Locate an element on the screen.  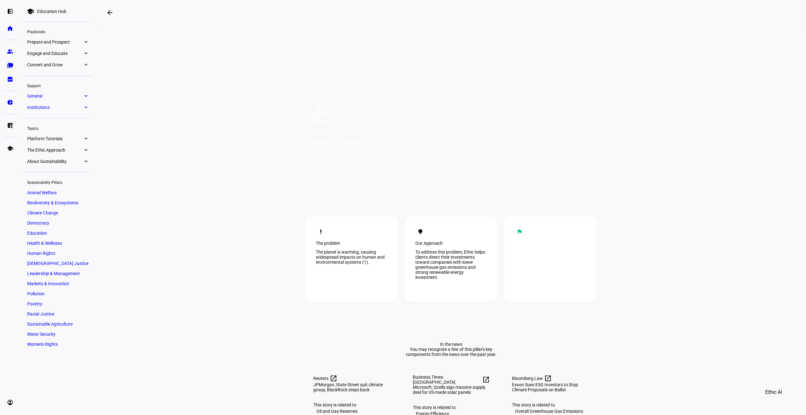
img: climateChange.svg is located at coordinates (319, 112).